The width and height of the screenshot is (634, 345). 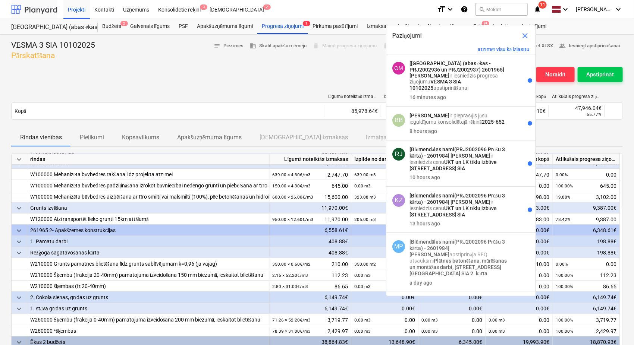 What do you see at coordinates (493, 122) in the screenshot?
I see `strong: 2025-652` at bounding box center [493, 122].